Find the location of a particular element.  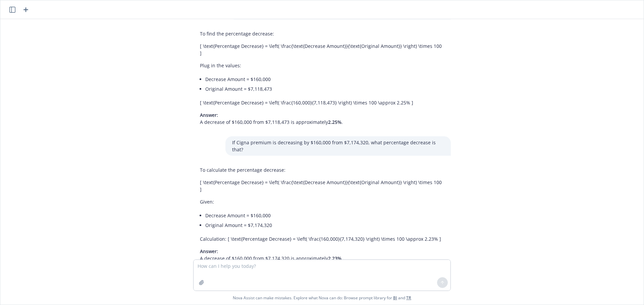

p: Calculation: [ \text{Percentage Decrease} = \left( \frac{160,000}{7,174,320} \right) \times 100 \... is located at coordinates (322, 239).